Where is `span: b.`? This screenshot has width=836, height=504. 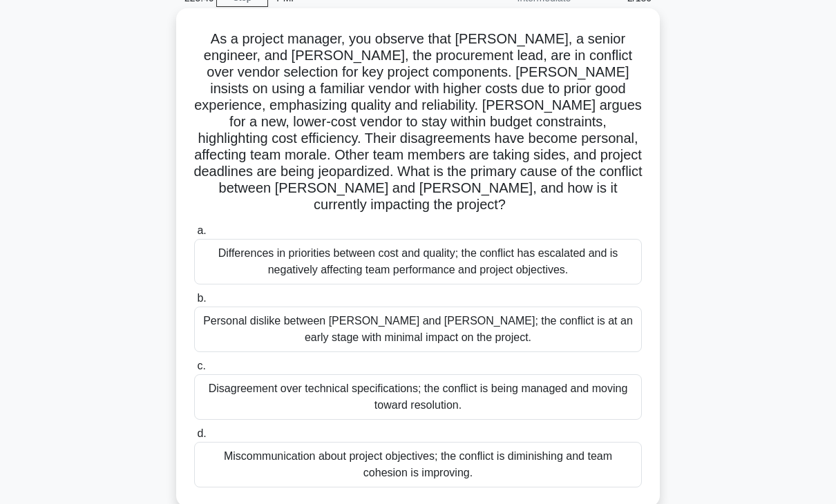 span: b. is located at coordinates (201, 298).